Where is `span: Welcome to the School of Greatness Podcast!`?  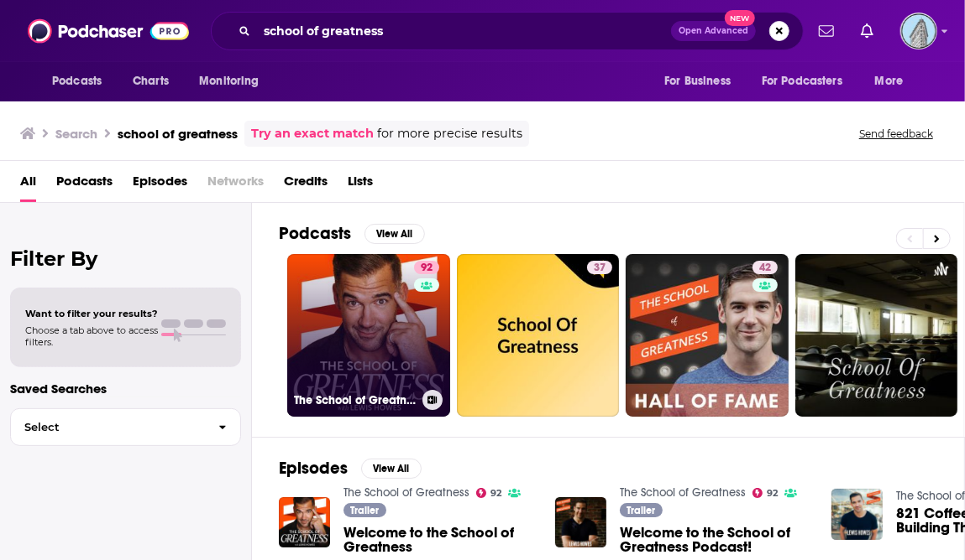 span: Welcome to the School of Greatness Podcast! is located at coordinates (715, 541).